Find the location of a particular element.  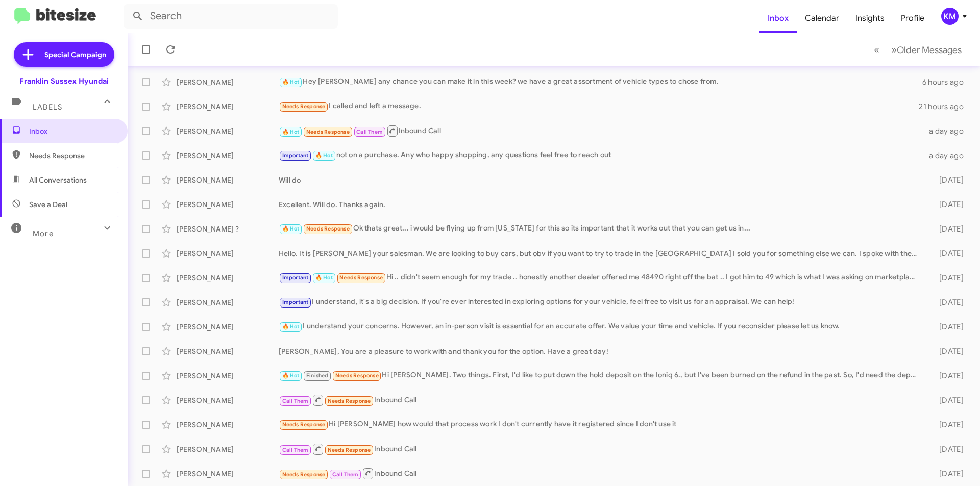

span: More is located at coordinates (43, 234).